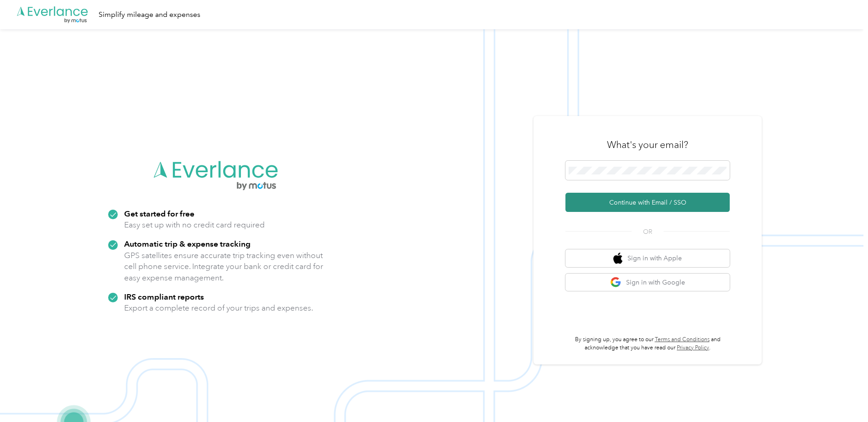 The image size is (868, 422). What do you see at coordinates (616, 282) in the screenshot?
I see `img: google logo` at bounding box center [616, 282].